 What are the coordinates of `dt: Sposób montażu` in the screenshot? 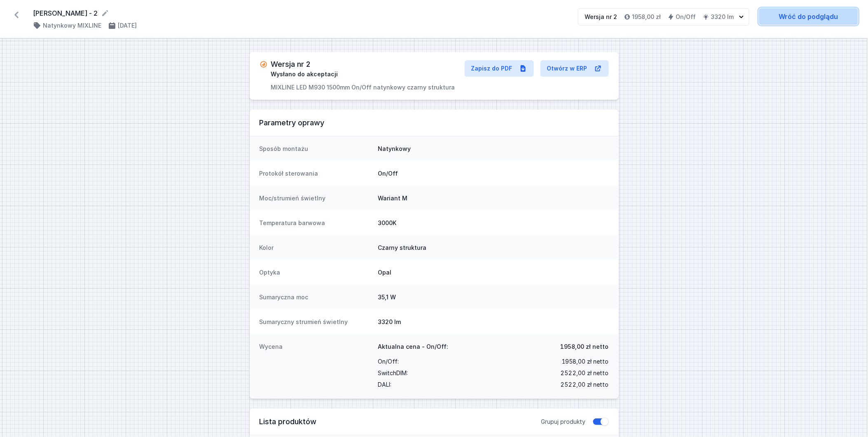 It's located at (315, 148).